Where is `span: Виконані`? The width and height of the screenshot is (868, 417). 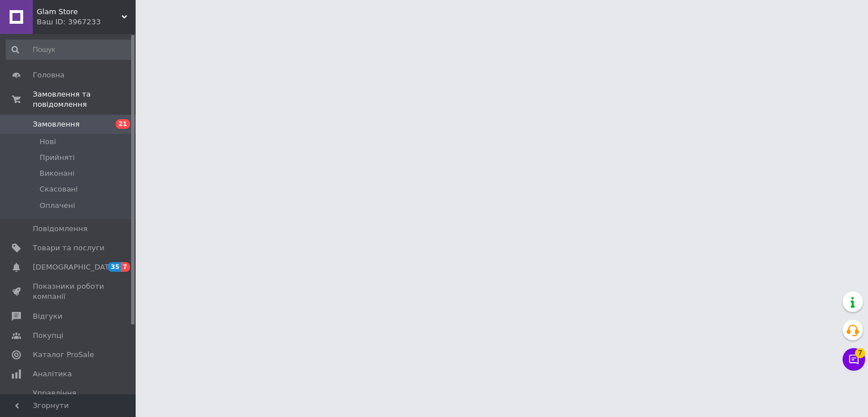 span: Виконані is located at coordinates (57, 173).